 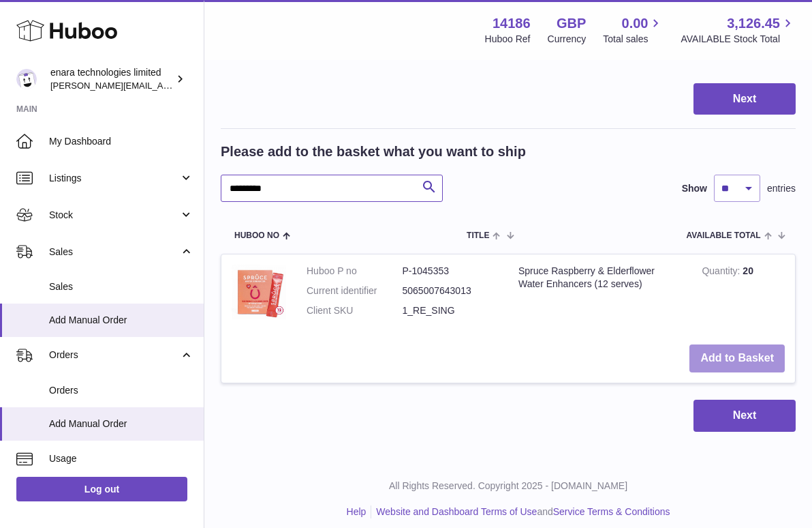 I want to click on span: Listings, so click(x=114, y=178).